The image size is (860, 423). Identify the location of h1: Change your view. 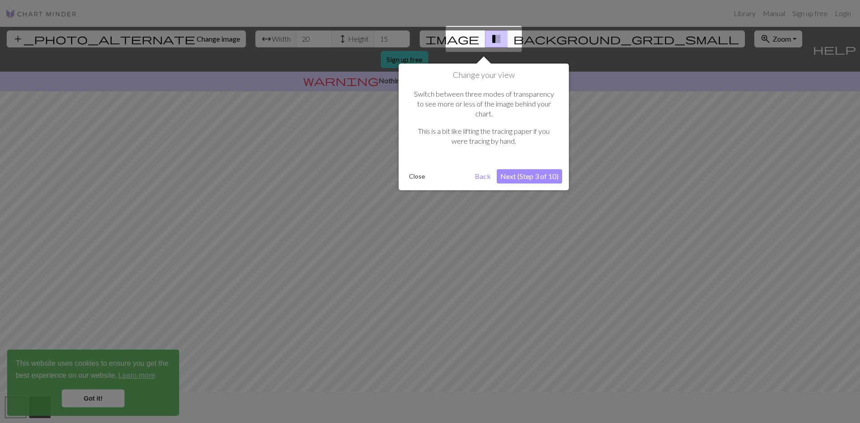
(484, 75).